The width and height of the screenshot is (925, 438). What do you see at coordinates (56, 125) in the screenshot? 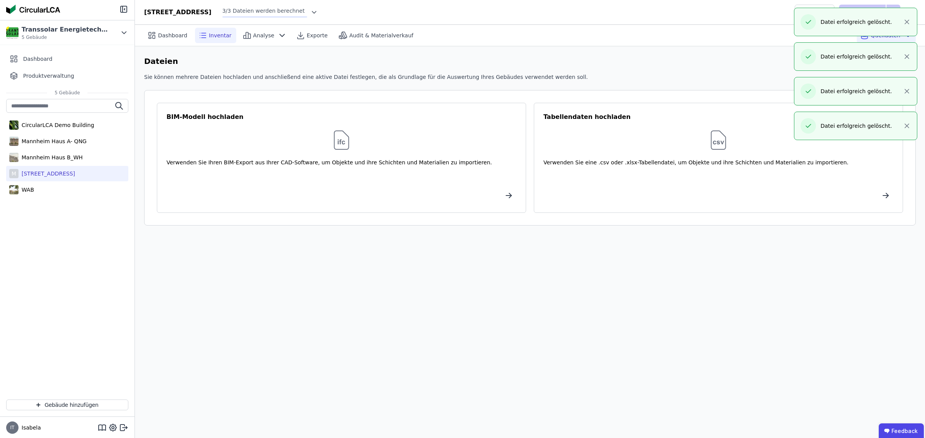
I see `div: CircularLCA Demo Building` at bounding box center [56, 125].